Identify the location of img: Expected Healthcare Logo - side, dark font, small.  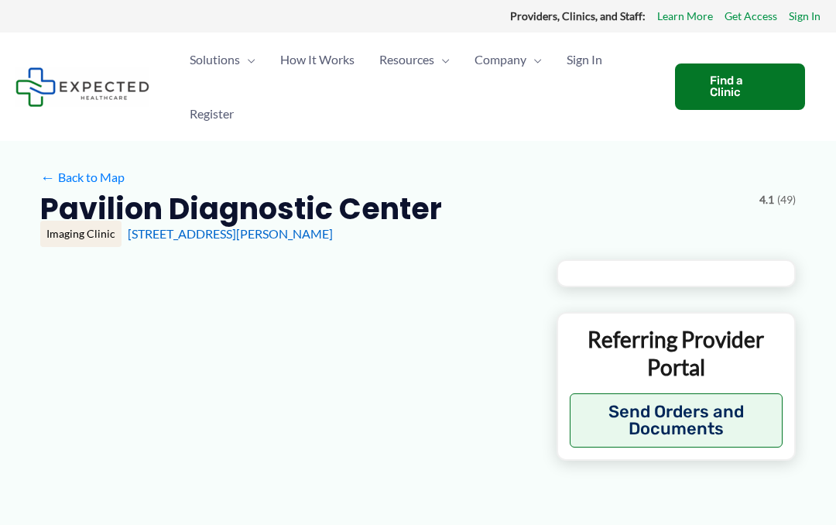
(82, 87).